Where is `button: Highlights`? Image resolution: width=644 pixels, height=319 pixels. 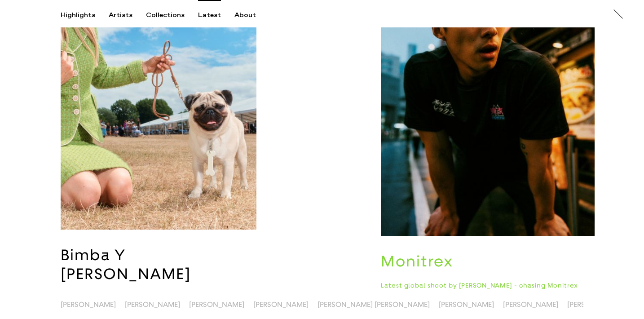
button: Highlights is located at coordinates (85, 16).